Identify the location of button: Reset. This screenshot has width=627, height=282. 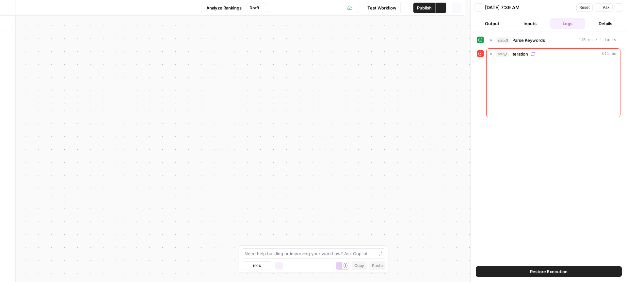
(585, 8).